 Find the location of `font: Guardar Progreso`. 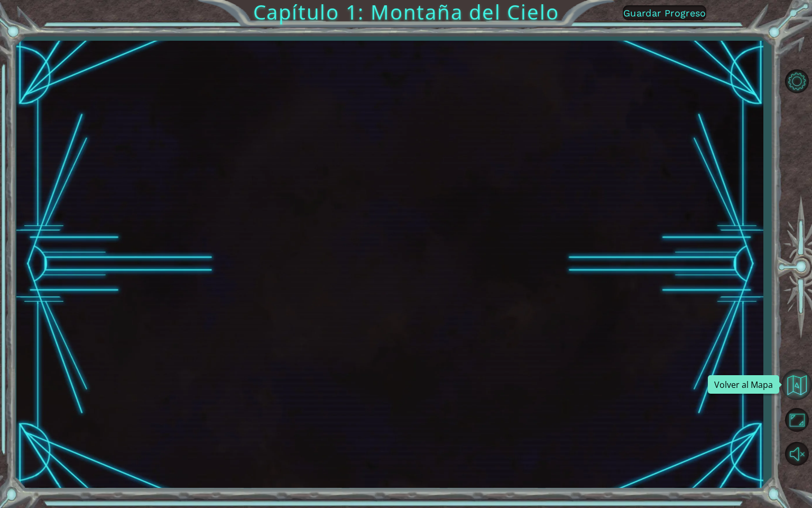

font: Guardar Progreso is located at coordinates (665, 13).